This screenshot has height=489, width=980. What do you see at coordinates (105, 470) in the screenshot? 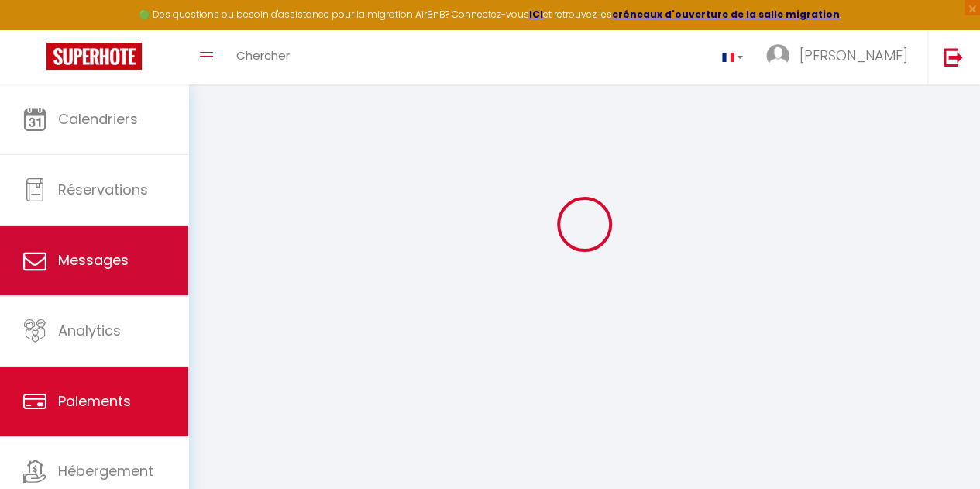
I see `span: Hébergement` at bounding box center [105, 470].